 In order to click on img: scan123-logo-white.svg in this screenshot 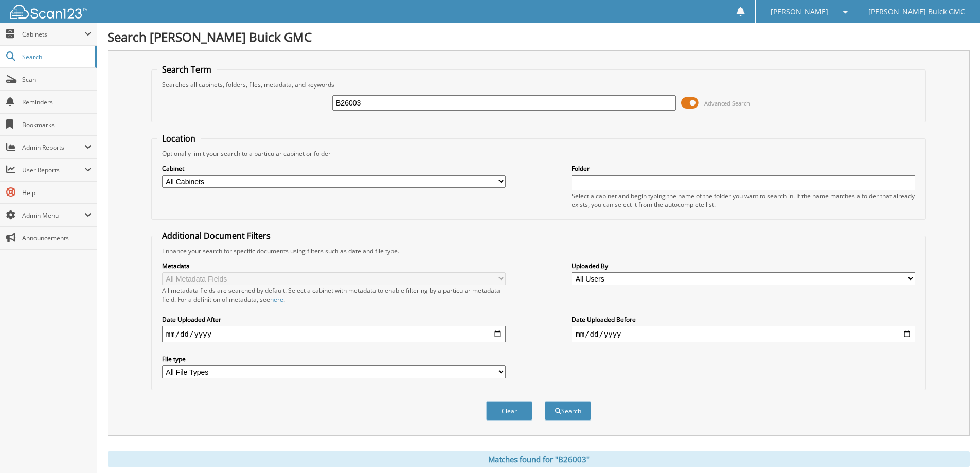, I will do `click(49, 12)`.